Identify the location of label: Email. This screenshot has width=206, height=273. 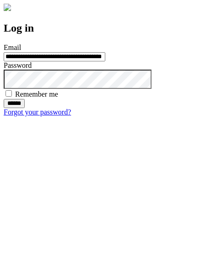
(12, 47).